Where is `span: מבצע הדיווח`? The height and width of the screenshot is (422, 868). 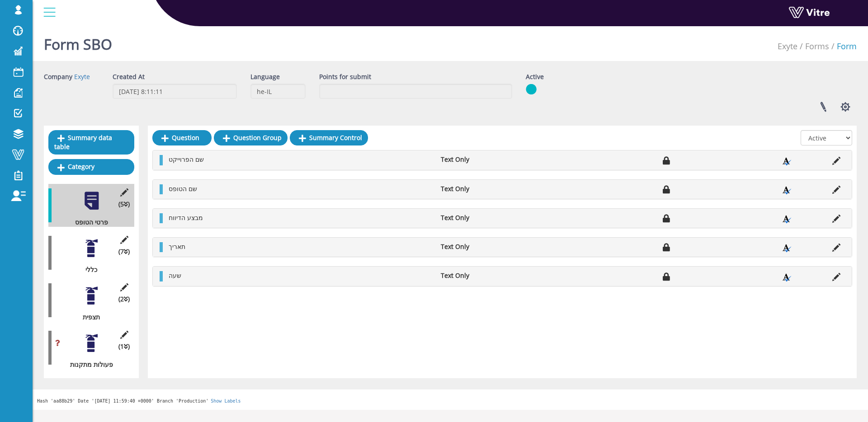
span: מבצע הדיווח is located at coordinates (186, 218).